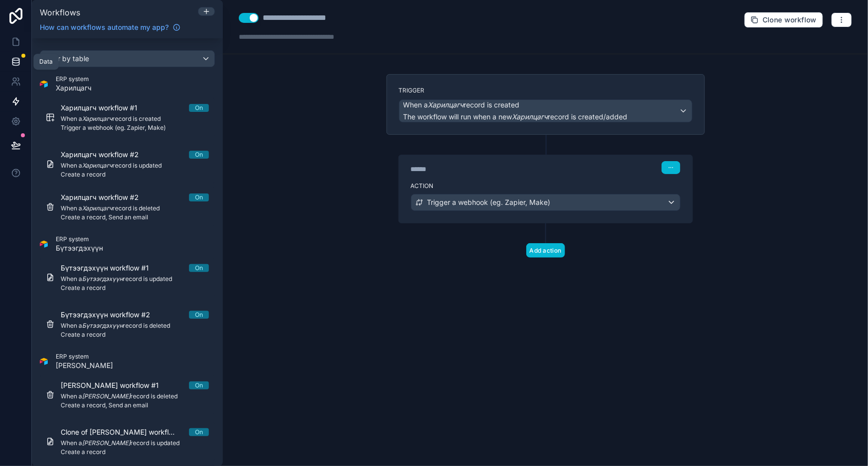 This screenshot has height=466, width=868. What do you see at coordinates (60, 13) in the screenshot?
I see `span: Workflows` at bounding box center [60, 13].